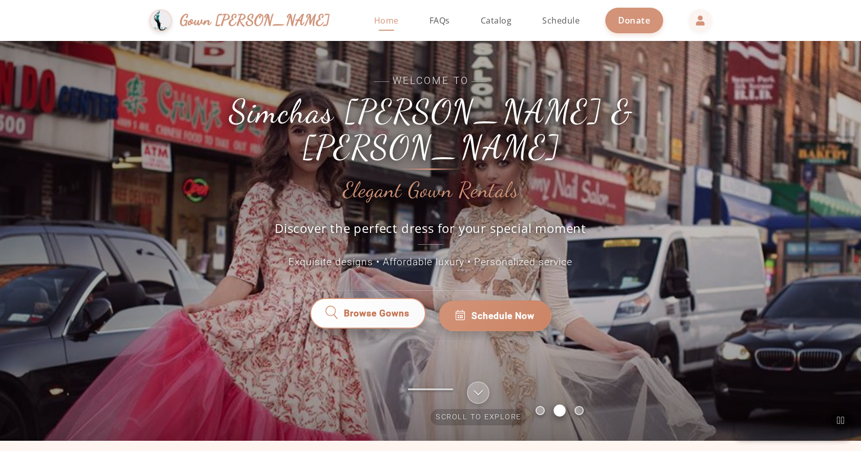  I want to click on span: FAQs, so click(439, 20).